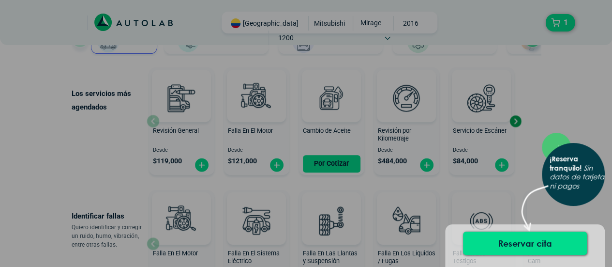 The width and height of the screenshot is (612, 267). What do you see at coordinates (577, 177) in the screenshot?
I see `i: Sin datos de tarjeta ni pagos` at bounding box center [577, 177].